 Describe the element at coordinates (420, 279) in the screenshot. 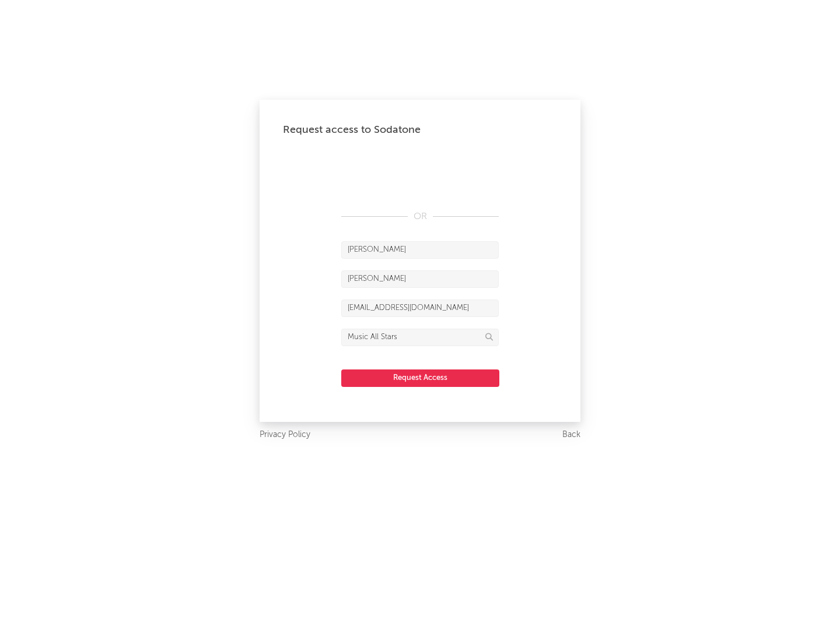

I see `input: Last Name` at that location.